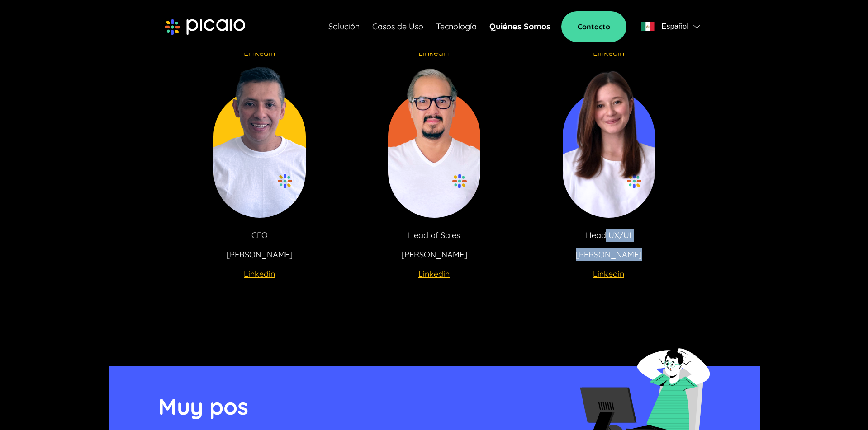 The width and height of the screenshot is (868, 430). What do you see at coordinates (434, 235) in the screenshot?
I see `p: Head of Sales` at bounding box center [434, 235].